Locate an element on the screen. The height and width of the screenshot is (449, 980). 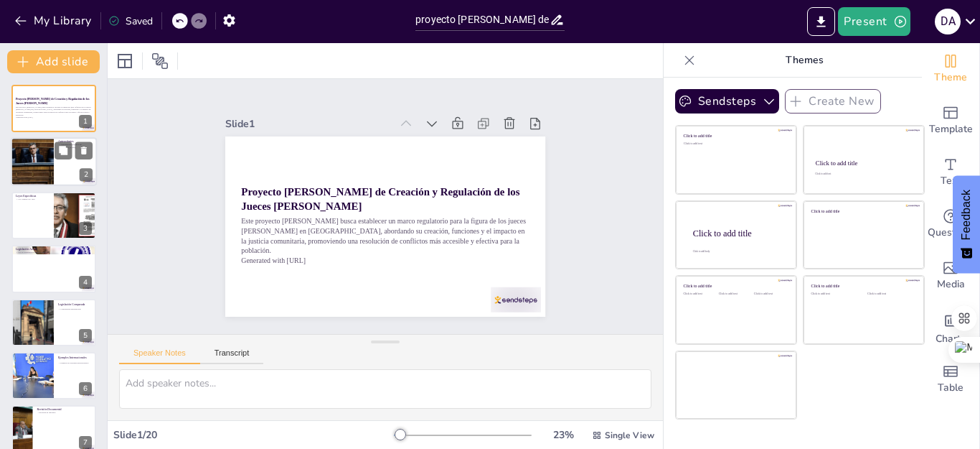
div: D A is located at coordinates (948, 22).